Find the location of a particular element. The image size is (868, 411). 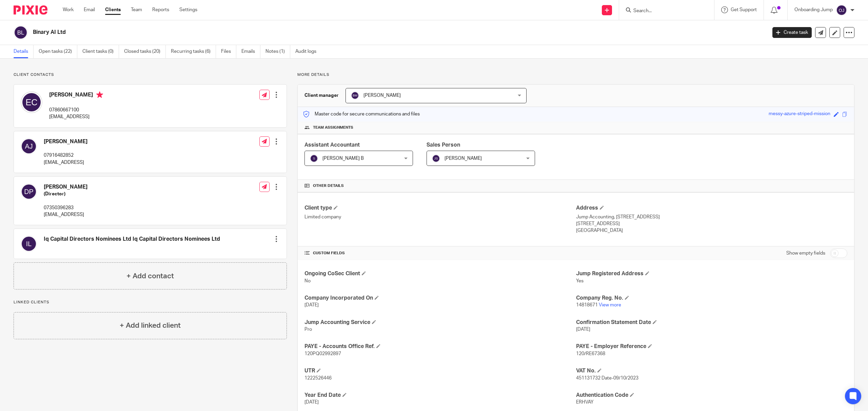

h4: Year End Date is located at coordinates (440, 395).